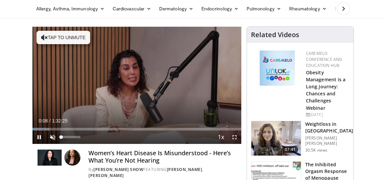 The image size is (386, 180). What do you see at coordinates (176, 9) in the screenshot?
I see `a: Dermatology` at bounding box center [176, 9].